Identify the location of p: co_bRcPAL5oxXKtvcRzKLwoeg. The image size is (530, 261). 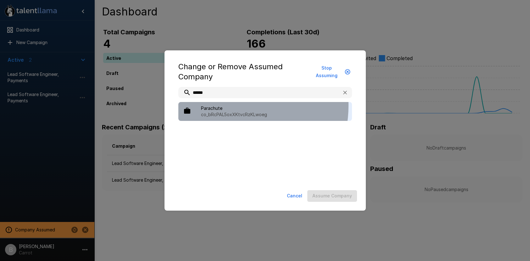
(274, 115).